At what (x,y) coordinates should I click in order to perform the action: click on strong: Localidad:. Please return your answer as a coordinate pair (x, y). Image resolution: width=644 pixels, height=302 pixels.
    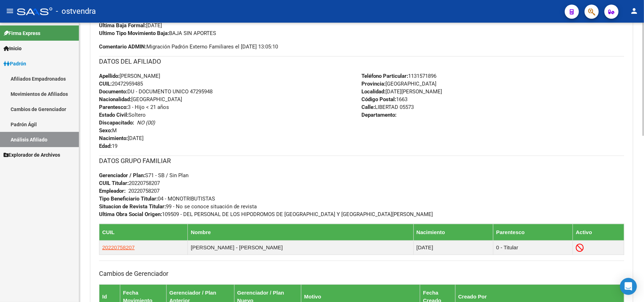
    Looking at the image, I should click on (373, 92).